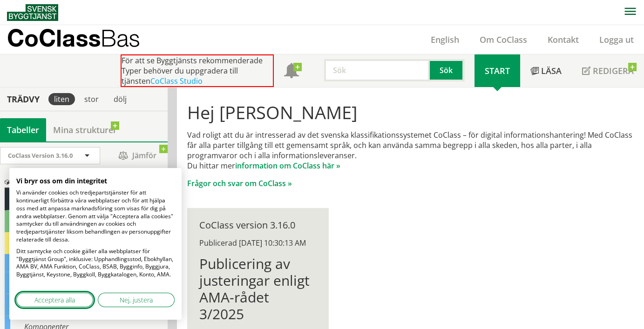 This screenshot has width=644, height=329. Describe the element at coordinates (33, 13) in the screenshot. I see `img: Svensk Byggtjänst` at that location.